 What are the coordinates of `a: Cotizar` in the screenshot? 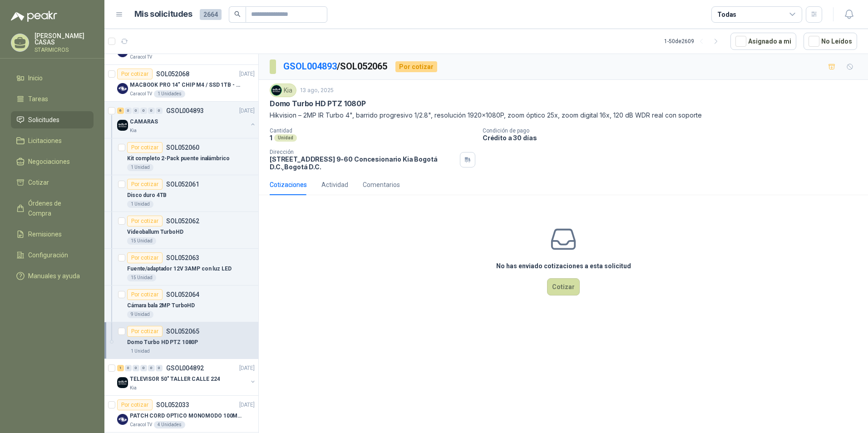 It's located at (52, 183).